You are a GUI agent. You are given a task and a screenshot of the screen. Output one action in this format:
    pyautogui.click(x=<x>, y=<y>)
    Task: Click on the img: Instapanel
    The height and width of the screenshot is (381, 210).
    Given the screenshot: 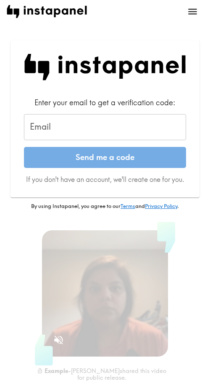 What is the action you would take?
    pyautogui.click(x=105, y=67)
    